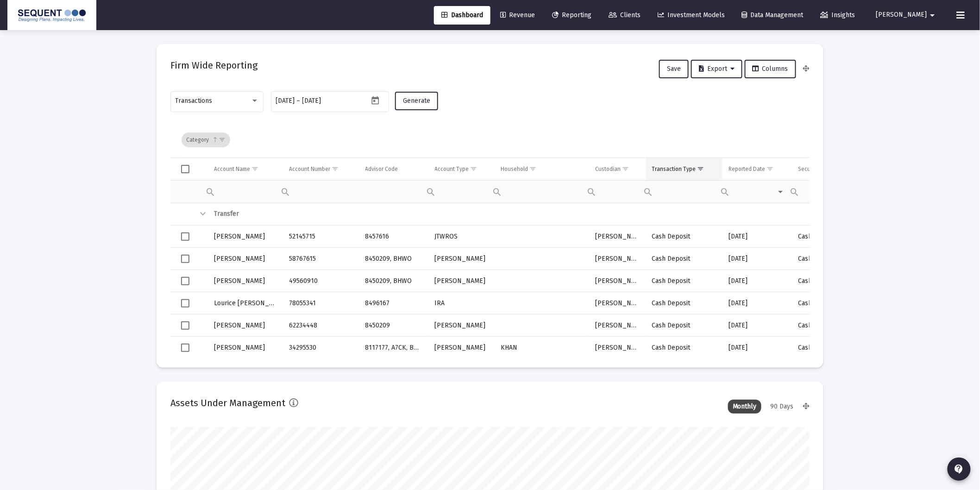 The height and width of the screenshot is (490, 980). What do you see at coordinates (514, 169) in the screenshot?
I see `div: Household` at bounding box center [514, 169].